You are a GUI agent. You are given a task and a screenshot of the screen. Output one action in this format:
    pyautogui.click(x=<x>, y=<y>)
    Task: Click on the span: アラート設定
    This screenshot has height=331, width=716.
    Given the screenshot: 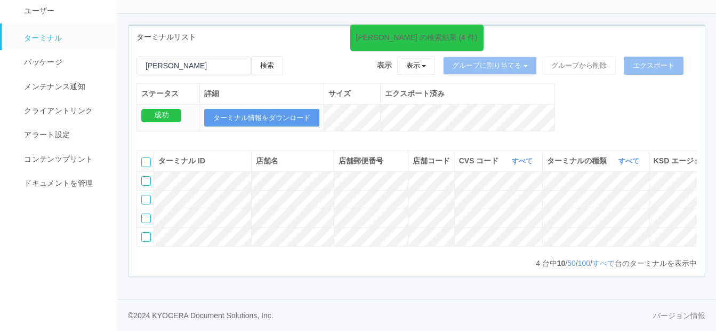 What is the action you would take?
    pyautogui.click(x=45, y=134)
    